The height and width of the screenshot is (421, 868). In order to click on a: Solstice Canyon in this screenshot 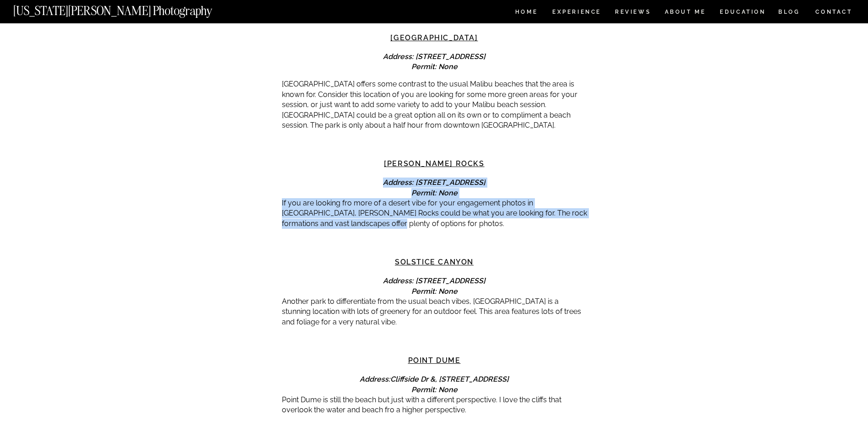, I will do `click(434, 262)`.